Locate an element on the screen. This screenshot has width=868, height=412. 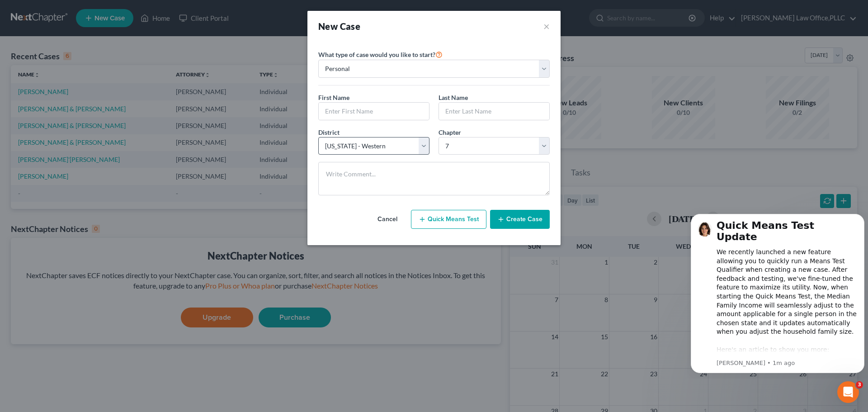
input: Enter Last Name is located at coordinates (494, 111).